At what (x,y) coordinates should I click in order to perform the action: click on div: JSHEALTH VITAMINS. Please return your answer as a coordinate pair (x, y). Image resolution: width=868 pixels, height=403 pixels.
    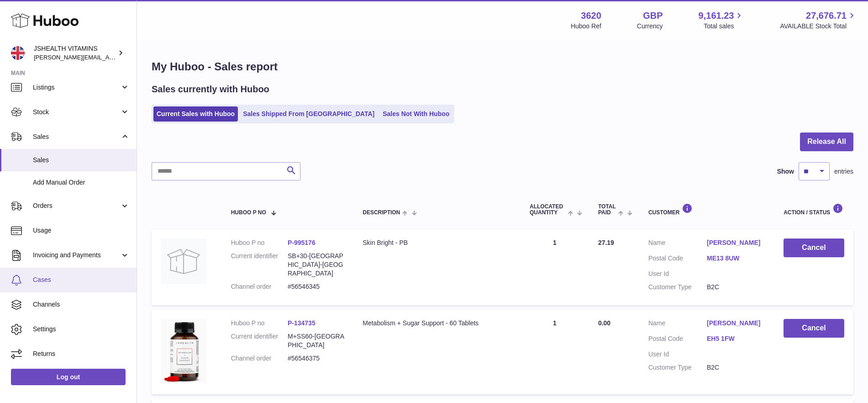
    Looking at the image, I should click on (75, 53).